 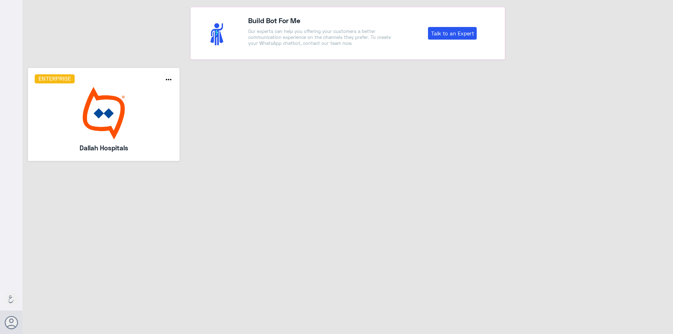 I want to click on h5: Dallah Hospitals, so click(x=104, y=148).